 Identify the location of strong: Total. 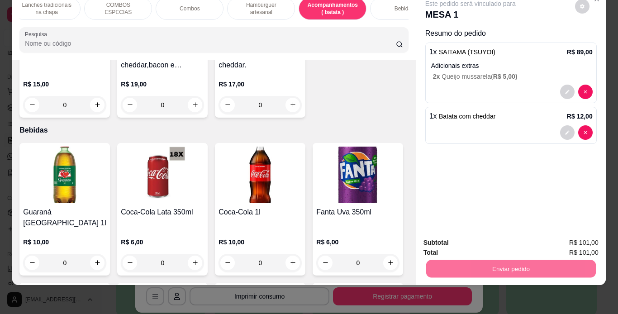
(431, 252).